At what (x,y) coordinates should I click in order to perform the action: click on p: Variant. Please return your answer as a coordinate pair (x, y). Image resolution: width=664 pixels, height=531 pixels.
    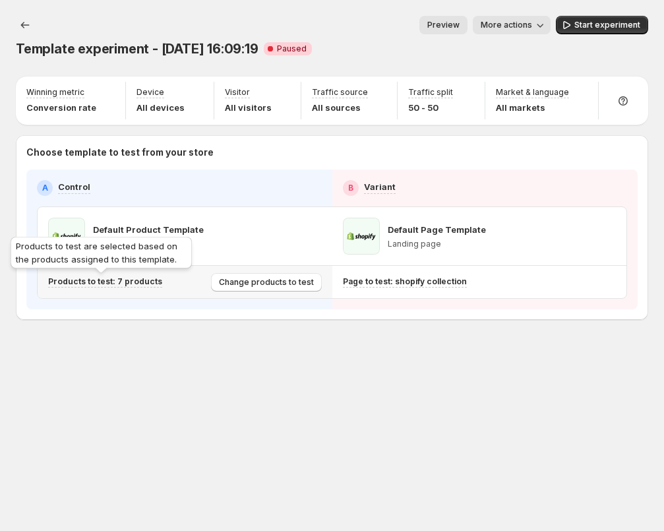
    Looking at the image, I should click on (380, 187).